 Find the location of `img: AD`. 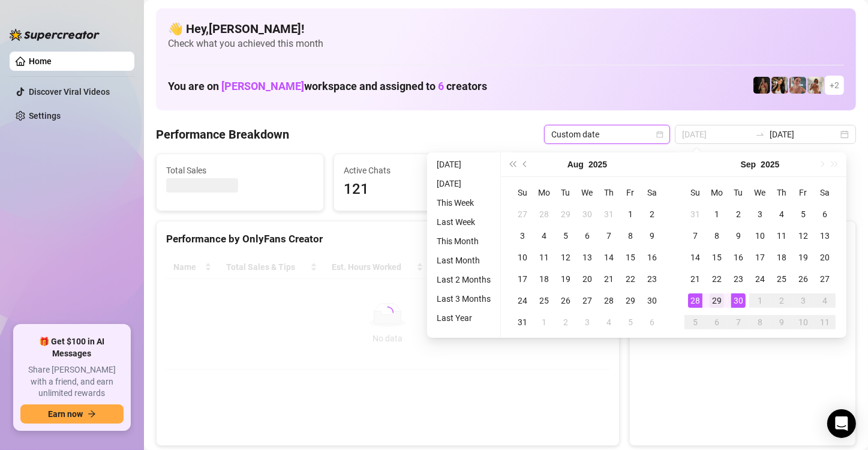

img: AD is located at coordinates (780, 85).